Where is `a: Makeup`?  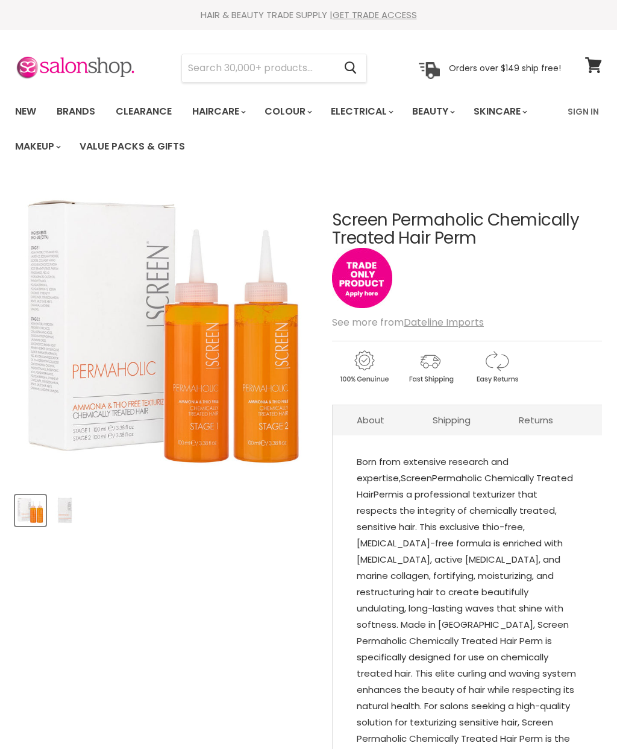 a: Makeup is located at coordinates (37, 147).